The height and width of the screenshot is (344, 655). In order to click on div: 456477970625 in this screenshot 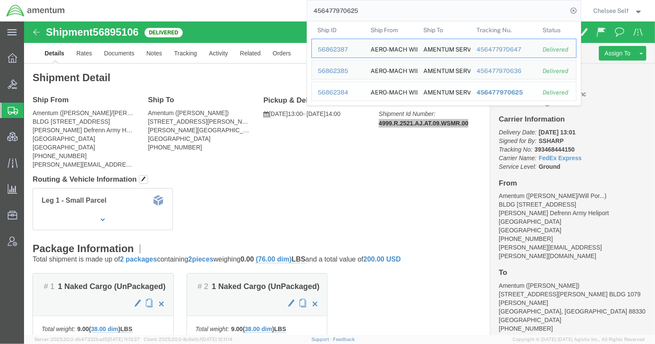, I will do `click(503, 92)`.